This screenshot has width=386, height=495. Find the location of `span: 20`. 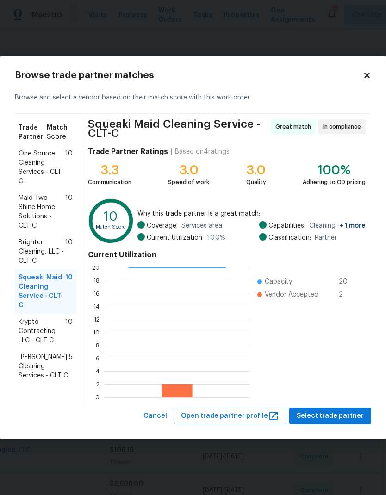

span: 20 is located at coordinates (346, 282).